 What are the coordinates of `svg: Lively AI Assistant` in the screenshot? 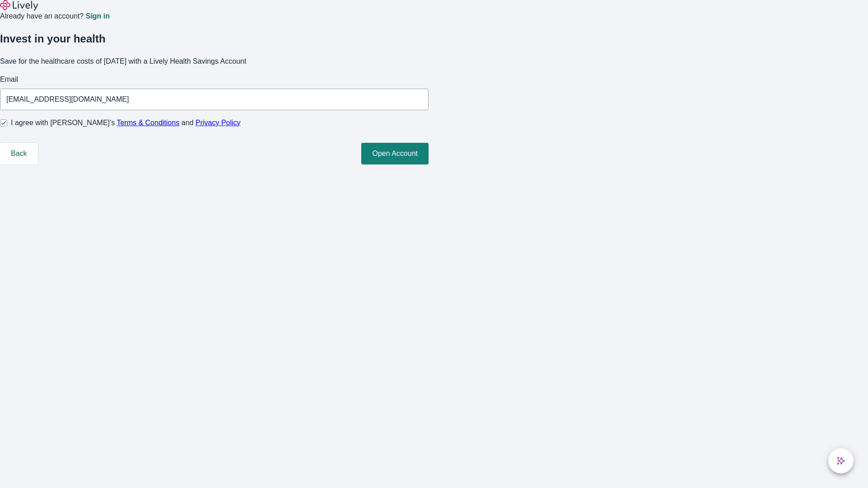 It's located at (841, 461).